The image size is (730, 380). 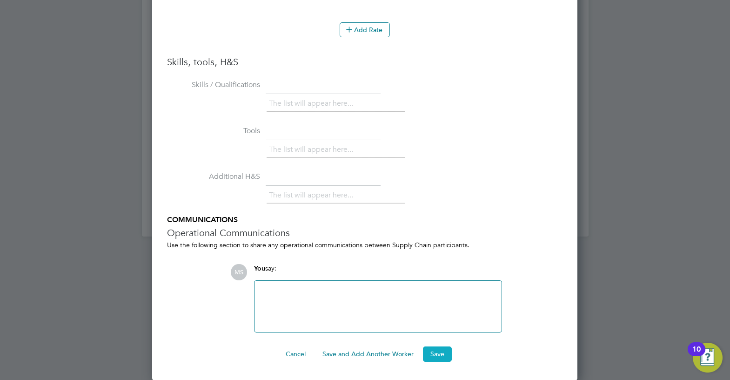 What do you see at coordinates (365, 245) in the screenshot?
I see `div: Use the following section to share any operational communications between Supply Chain participants.` at bounding box center [365, 245].